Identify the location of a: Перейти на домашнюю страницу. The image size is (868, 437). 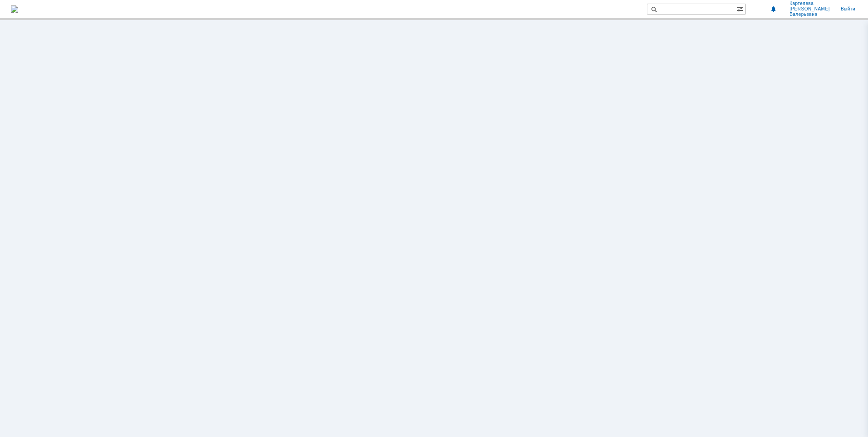
(14, 9).